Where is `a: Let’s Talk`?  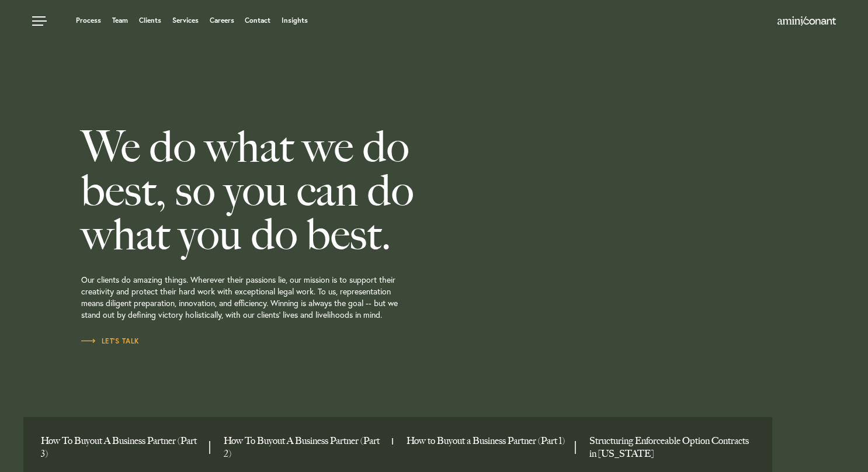
a: Let’s Talk is located at coordinates (111, 341).